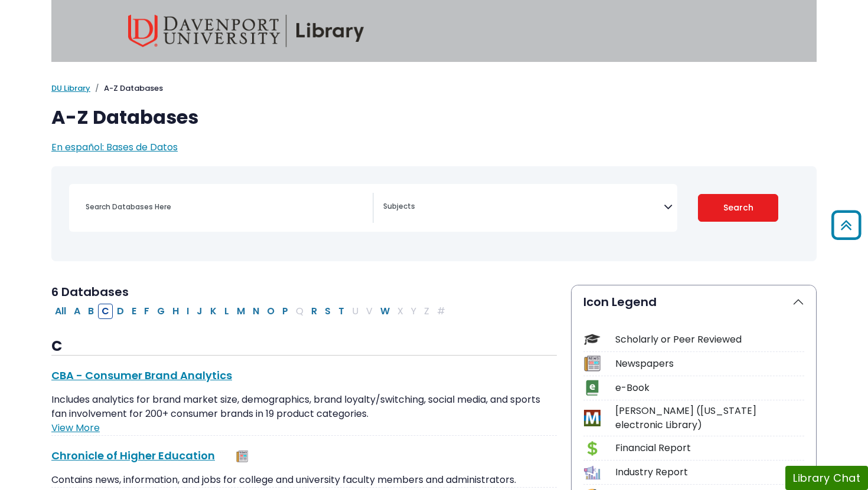  Describe the element at coordinates (304, 407) in the screenshot. I see `p: Includes analytics for brand market size, demographics, brand loyalty/switching, social media, an...` at that location.